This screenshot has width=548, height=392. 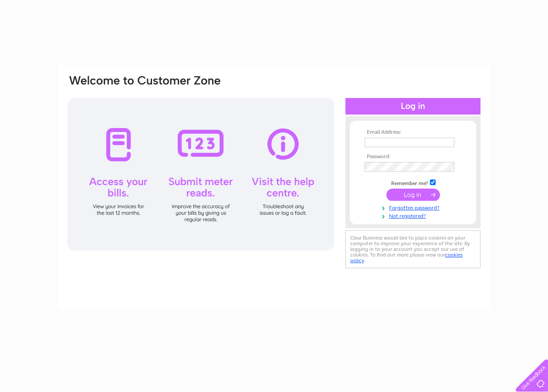 I want to click on a: Not registered?, so click(x=414, y=215).